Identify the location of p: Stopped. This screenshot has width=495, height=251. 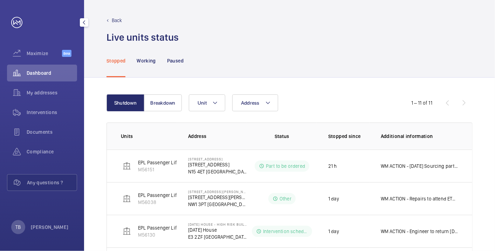
(116, 61).